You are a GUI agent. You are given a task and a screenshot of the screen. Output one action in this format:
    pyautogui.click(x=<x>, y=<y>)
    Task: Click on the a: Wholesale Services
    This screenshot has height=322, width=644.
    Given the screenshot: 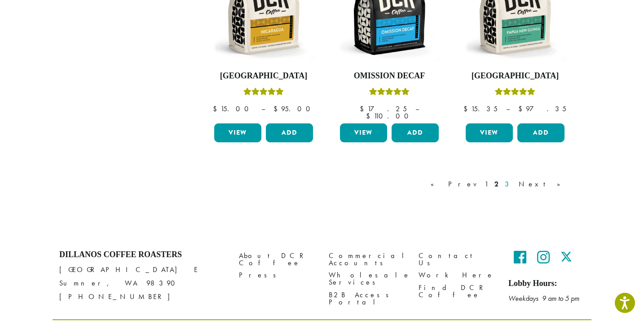 What is the action you would take?
    pyautogui.click(x=367, y=279)
    